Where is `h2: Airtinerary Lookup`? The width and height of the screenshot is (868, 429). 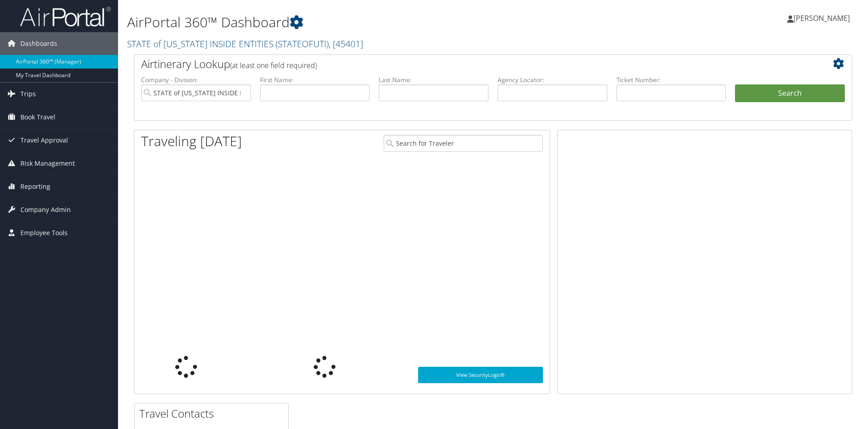
h2: Airtinerary Lookup is located at coordinates (463, 64).